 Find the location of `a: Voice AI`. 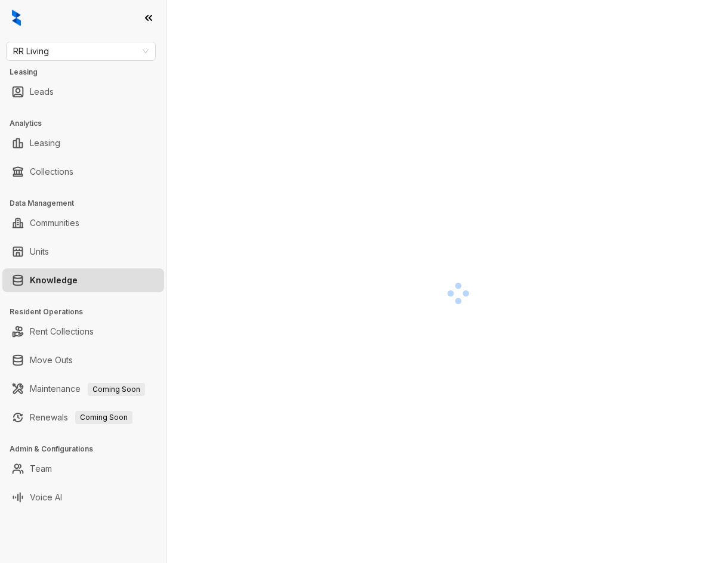

a: Voice AI is located at coordinates (46, 497).